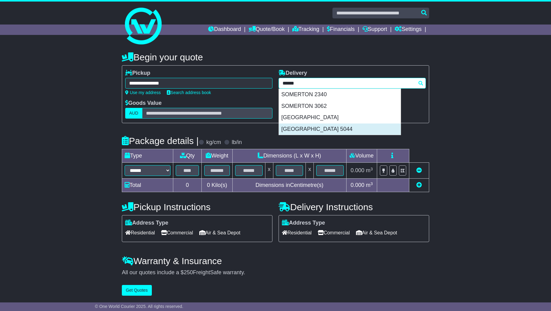 The height and width of the screenshot is (311, 551). Describe the element at coordinates (209, 185) in the screenshot. I see `span: 0` at that location.